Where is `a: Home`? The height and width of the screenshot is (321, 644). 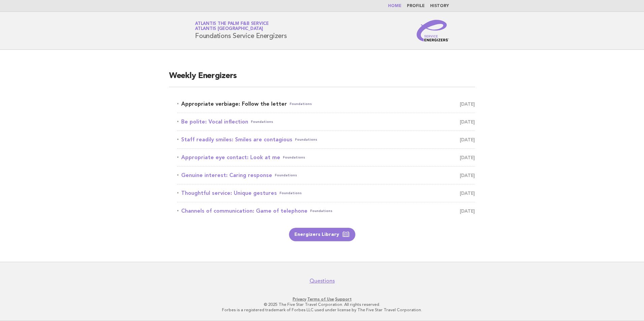
a: Home is located at coordinates (395, 6).